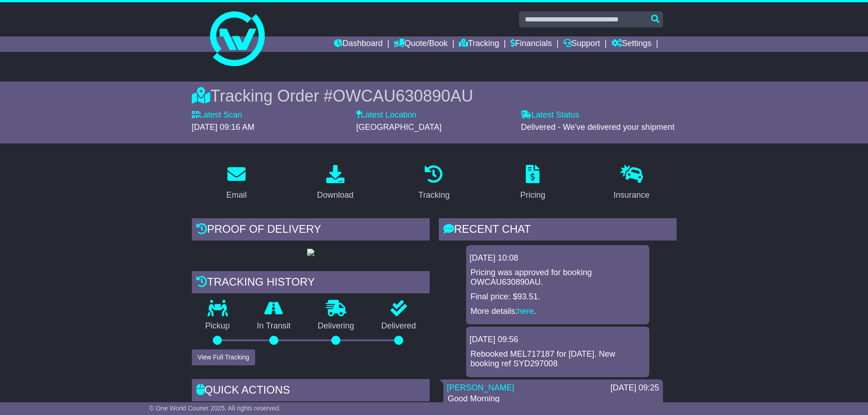 This screenshot has width=868, height=415. What do you see at coordinates (274, 326) in the screenshot?
I see `p: In Transit` at bounding box center [274, 326].